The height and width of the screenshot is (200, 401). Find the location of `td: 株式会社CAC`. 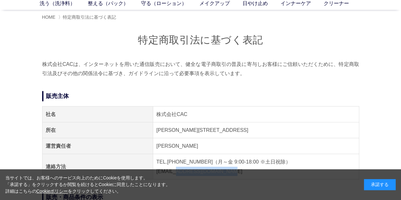

td: 株式会社CAC is located at coordinates (256, 114).